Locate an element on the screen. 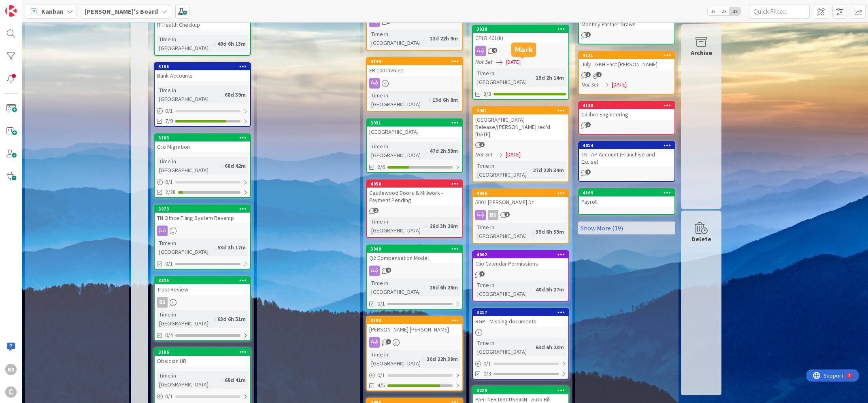 This screenshot has width=868, height=403. div: Clio Calendar Permissions is located at coordinates (521, 264).